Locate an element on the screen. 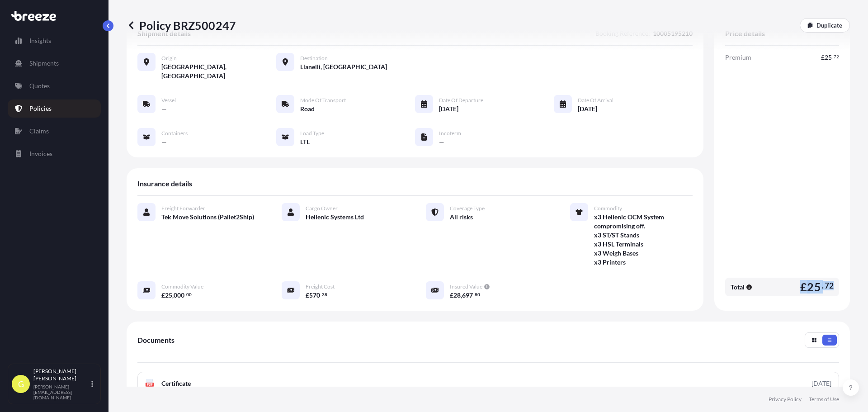 This screenshot has width=868, height=412. span: All risks is located at coordinates (461, 217).